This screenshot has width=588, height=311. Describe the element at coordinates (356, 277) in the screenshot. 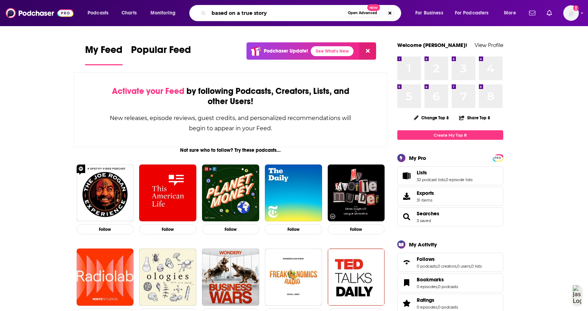

I see `a: TED Talks Daily` at that location.